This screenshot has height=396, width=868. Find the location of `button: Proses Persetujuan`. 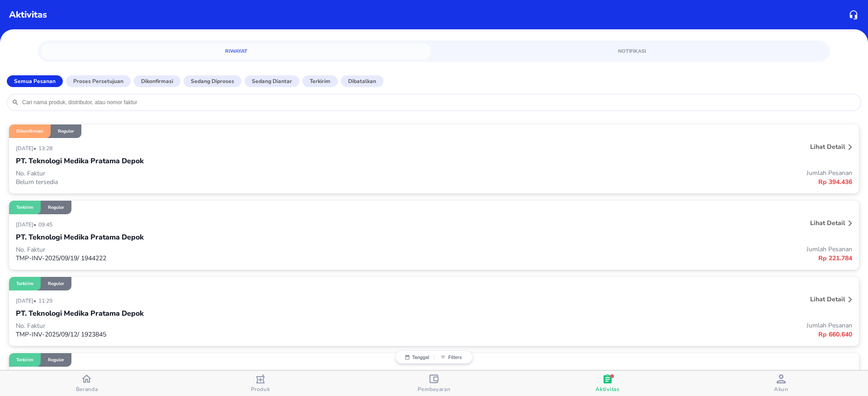

button: Proses Persetujuan is located at coordinates (98, 81).